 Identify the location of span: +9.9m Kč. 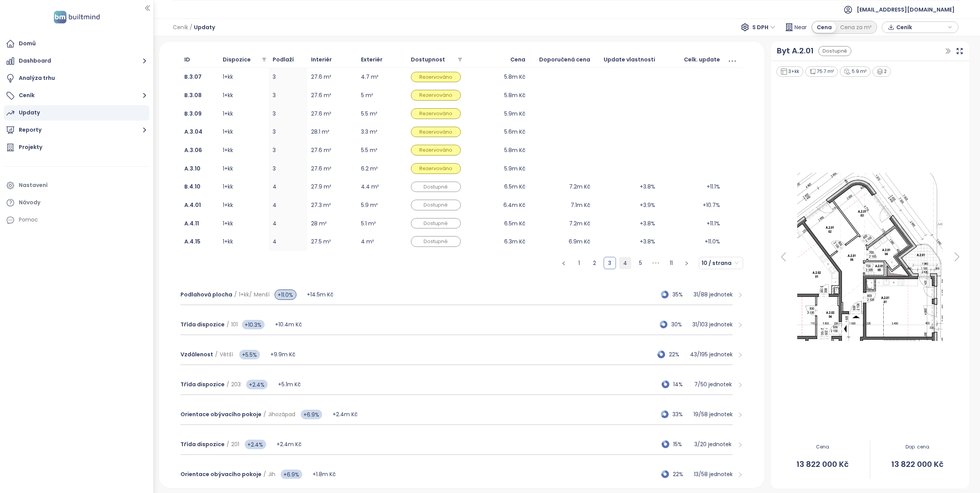
(283, 354).